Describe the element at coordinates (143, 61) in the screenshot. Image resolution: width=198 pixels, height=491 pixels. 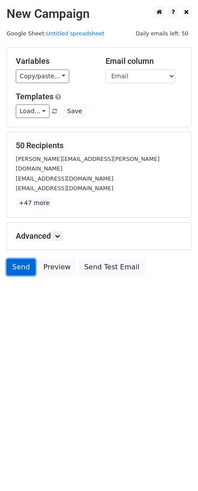
I see `h5: Email column` at that location.